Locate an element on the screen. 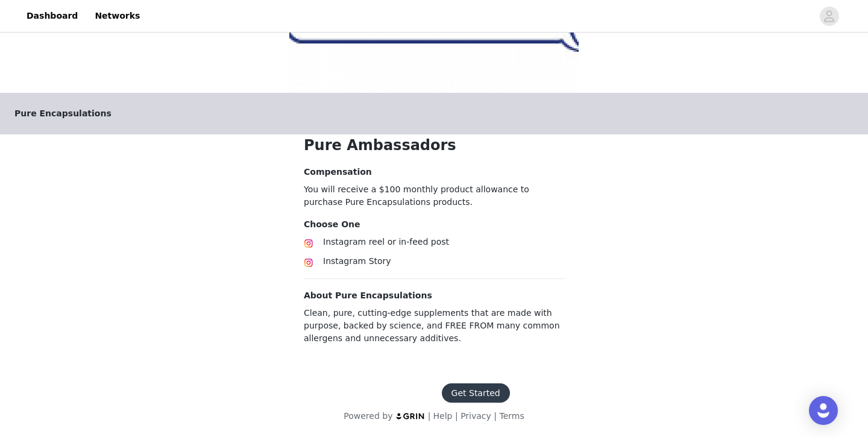  a: Networks is located at coordinates (117, 16).